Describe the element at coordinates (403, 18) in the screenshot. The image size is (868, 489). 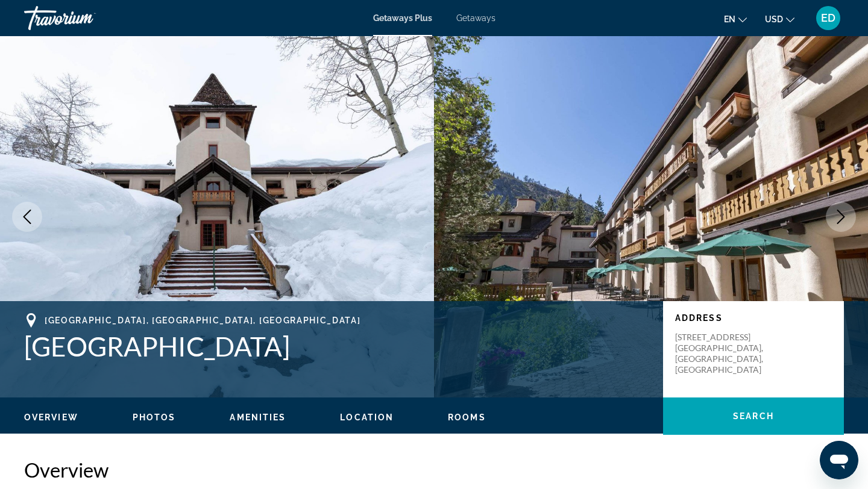
I see `a: Getaways Plus` at that location.